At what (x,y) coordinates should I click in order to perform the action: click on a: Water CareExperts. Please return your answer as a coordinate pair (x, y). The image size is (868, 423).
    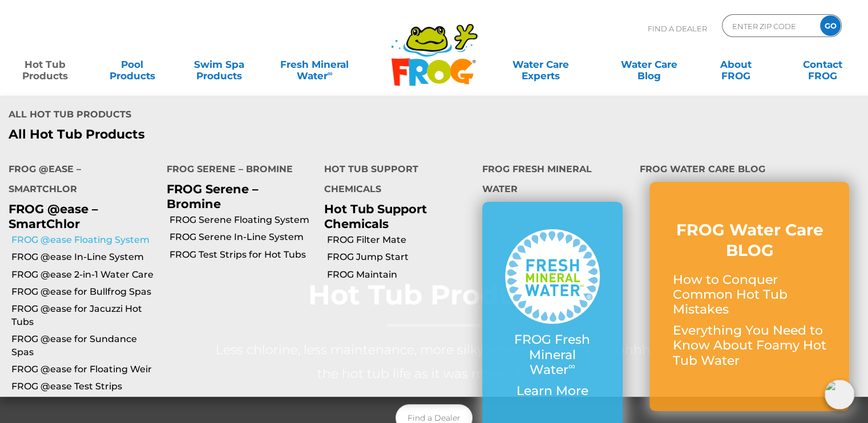
    Looking at the image, I should click on (541, 64).